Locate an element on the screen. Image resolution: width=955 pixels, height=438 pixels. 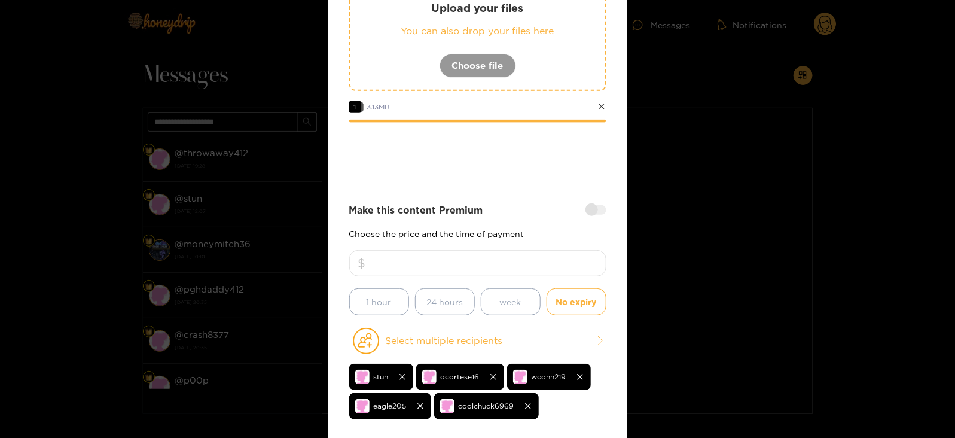
span: wconn219 is located at coordinates (549, 376).